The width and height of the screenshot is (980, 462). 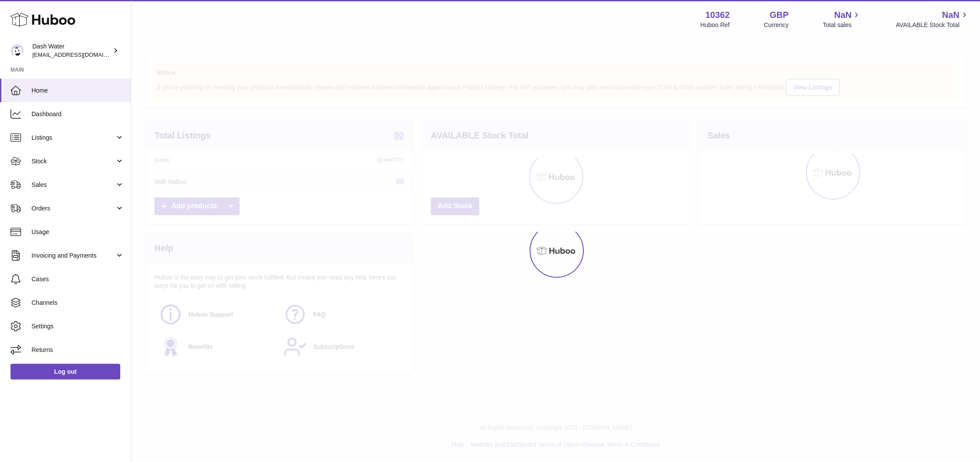 I want to click on span: Channels, so click(x=78, y=303).